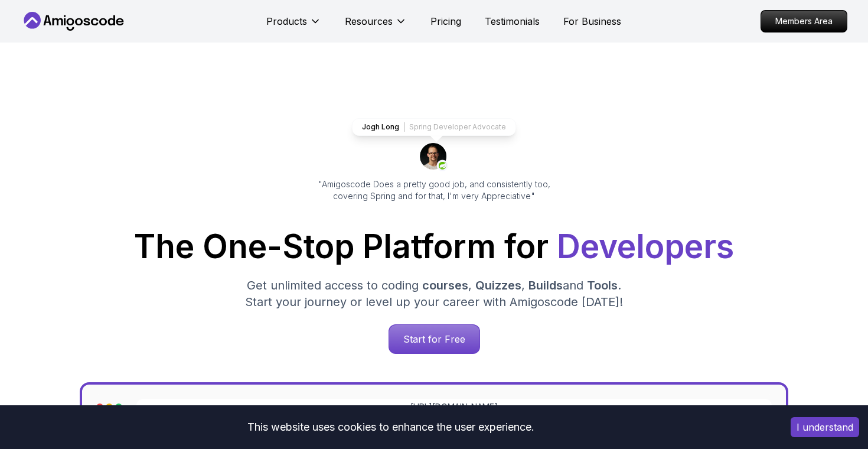  Describe the element at coordinates (446, 22) in the screenshot. I see `a: Pricing` at that location.